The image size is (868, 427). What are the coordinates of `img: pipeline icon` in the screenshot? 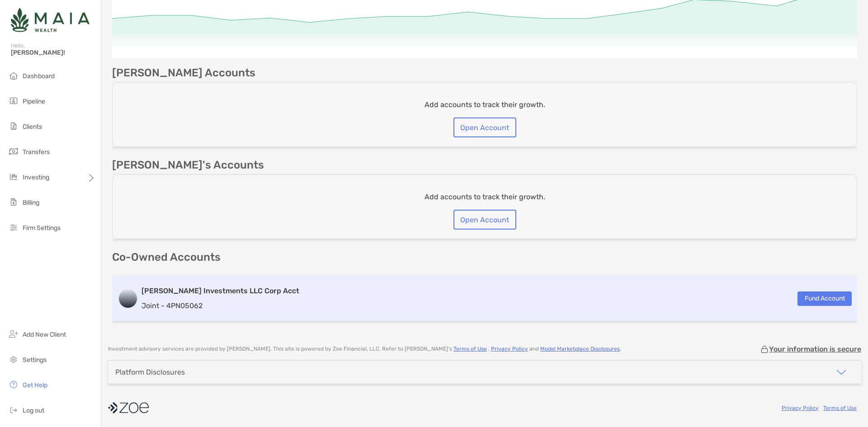 It's located at (14, 101).